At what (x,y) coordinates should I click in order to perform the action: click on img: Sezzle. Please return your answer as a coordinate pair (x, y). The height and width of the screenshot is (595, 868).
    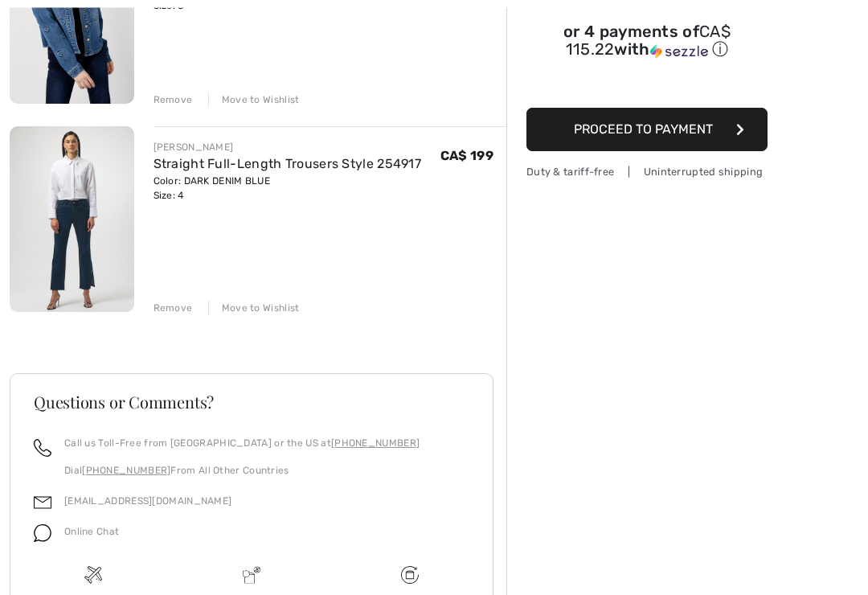
    Looking at the image, I should click on (679, 53).